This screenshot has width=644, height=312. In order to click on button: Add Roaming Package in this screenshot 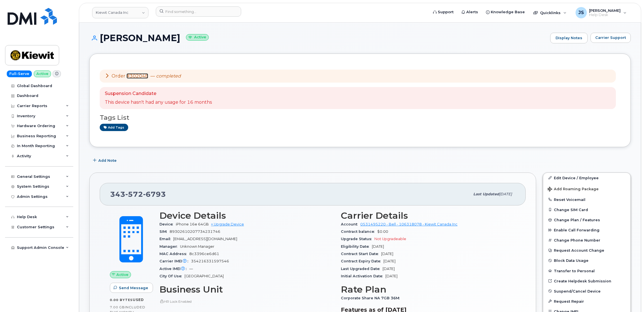, I will do `click(587, 189)`.